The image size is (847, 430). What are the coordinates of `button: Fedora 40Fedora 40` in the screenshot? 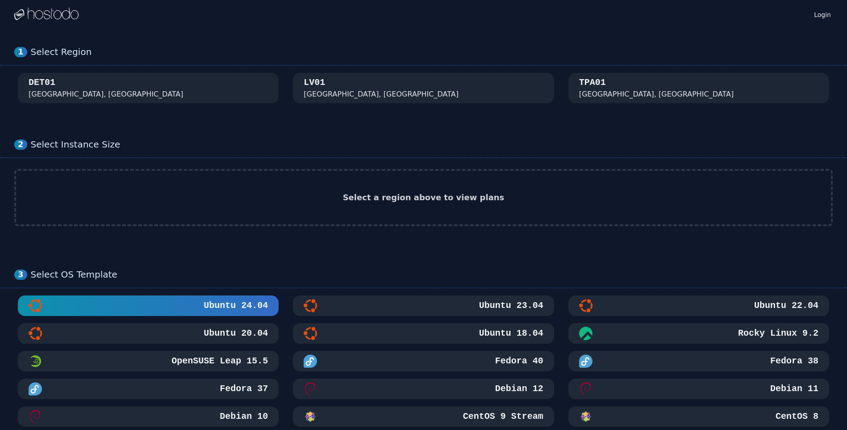 It's located at (423, 361).